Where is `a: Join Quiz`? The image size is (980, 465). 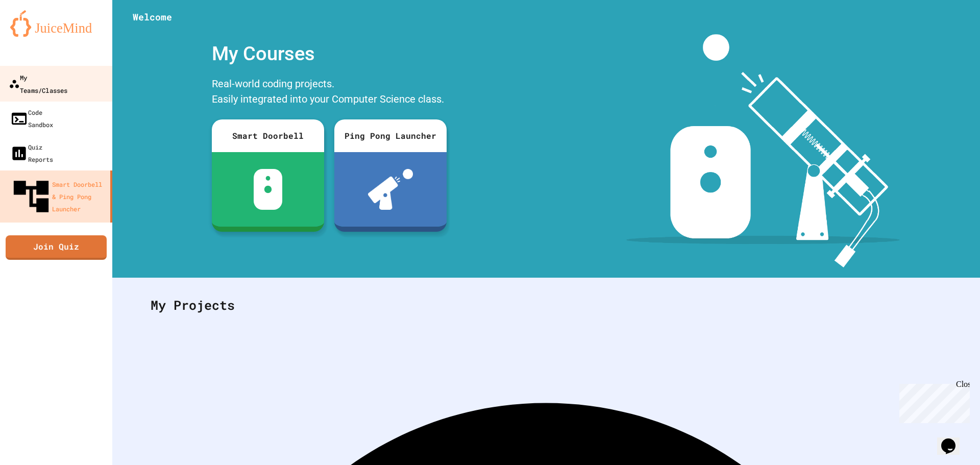
a: Join Quiz is located at coordinates (56, 248).